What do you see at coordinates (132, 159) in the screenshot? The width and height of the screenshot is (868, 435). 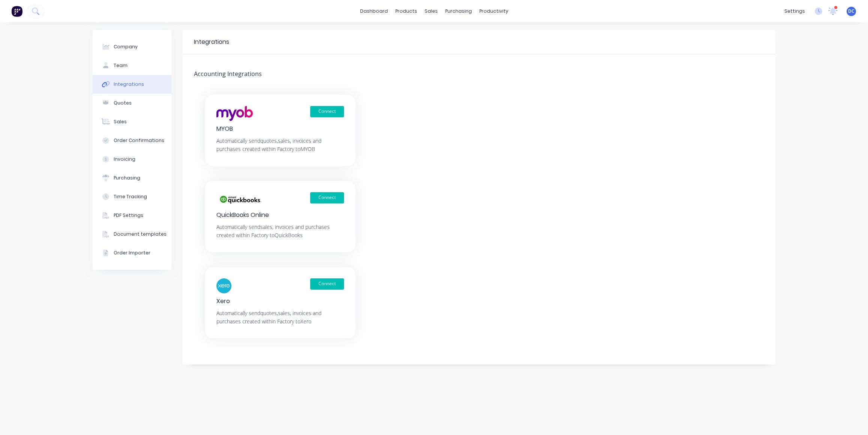 I see `button: Invoicing` at bounding box center [132, 159].